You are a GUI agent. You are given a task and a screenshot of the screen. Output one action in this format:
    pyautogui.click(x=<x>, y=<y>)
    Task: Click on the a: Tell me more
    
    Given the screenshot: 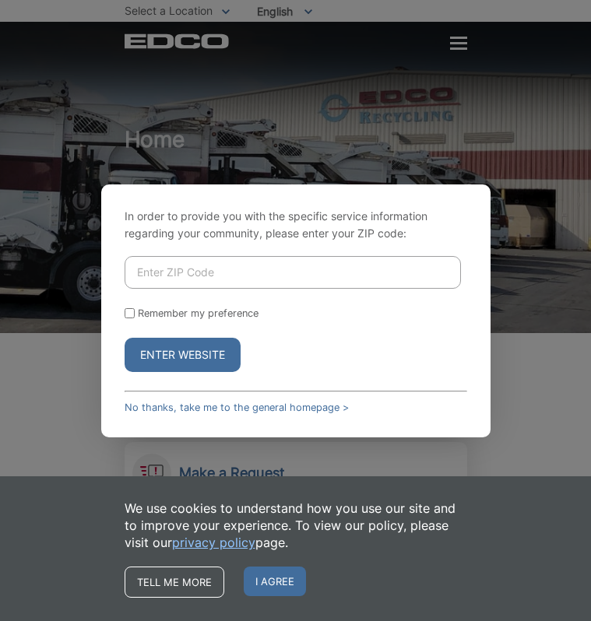 What is the action you would take?
    pyautogui.click(x=174, y=583)
    